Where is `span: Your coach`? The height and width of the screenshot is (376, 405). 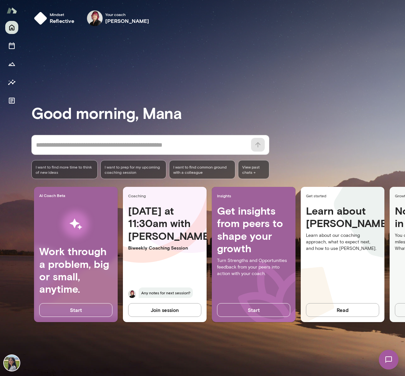
span: Your coach is located at coordinates (127, 14).